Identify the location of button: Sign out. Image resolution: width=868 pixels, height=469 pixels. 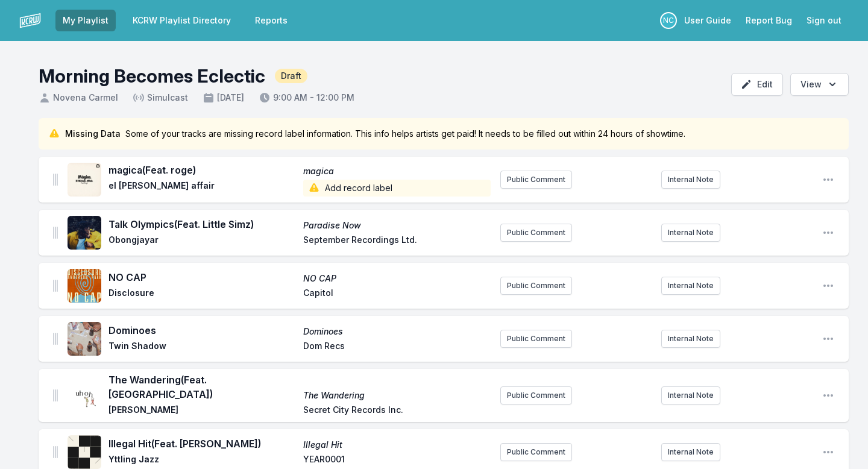
(824, 21).